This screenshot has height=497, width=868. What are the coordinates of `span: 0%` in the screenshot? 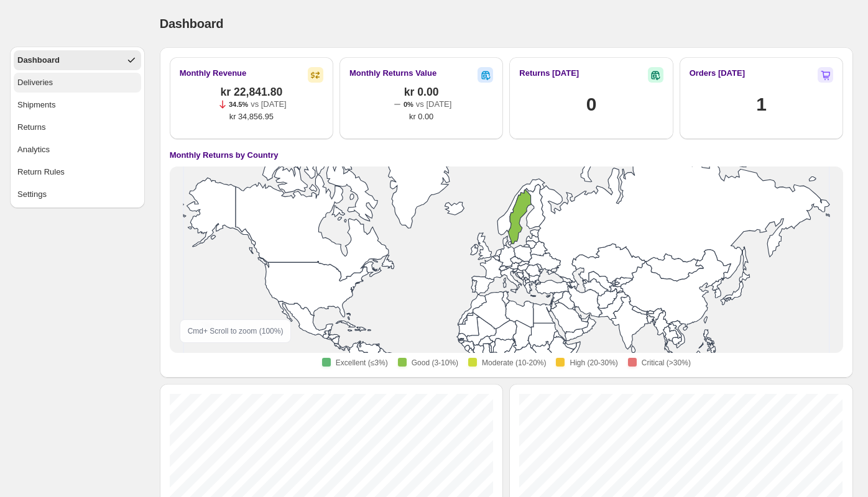 It's located at (408, 104).